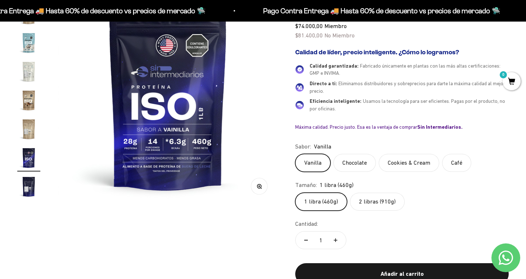 The height and width of the screenshot is (279, 526). I want to click on button: Enviar, so click(133, 114).